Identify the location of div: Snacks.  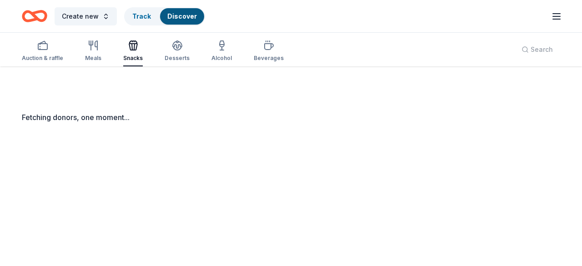
(133, 58).